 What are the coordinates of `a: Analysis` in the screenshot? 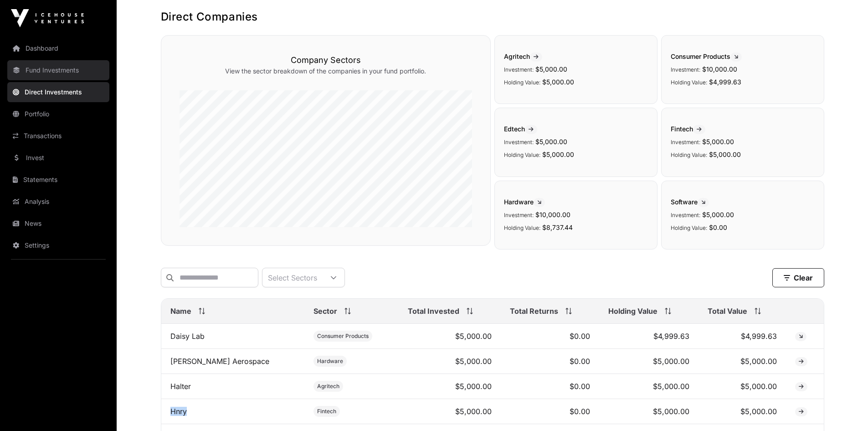 It's located at (59, 201).